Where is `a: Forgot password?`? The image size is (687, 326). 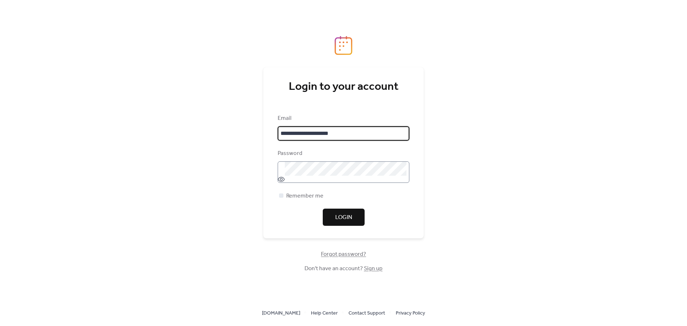
a: Forgot password? is located at coordinates (343, 254).